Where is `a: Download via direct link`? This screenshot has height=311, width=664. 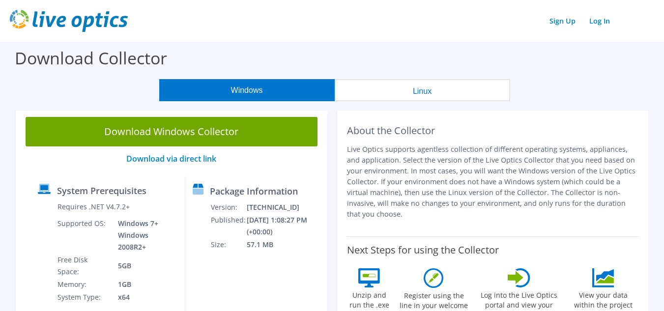 a: Download via direct link is located at coordinates (171, 159).